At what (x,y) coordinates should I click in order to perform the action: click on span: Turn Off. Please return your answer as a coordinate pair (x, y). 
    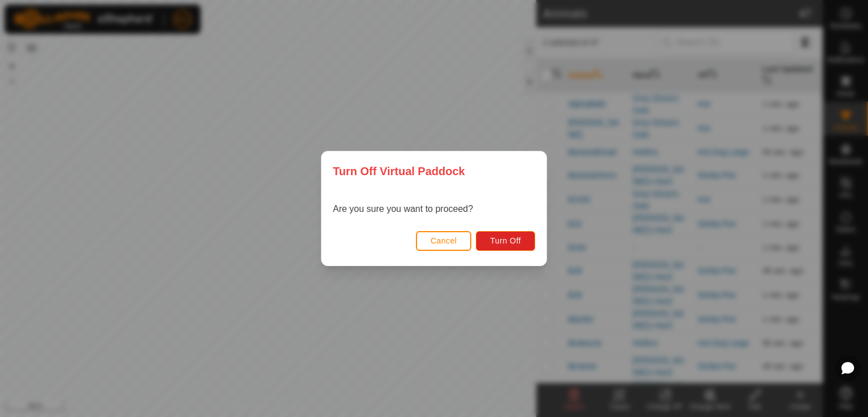
    Looking at the image, I should click on (505, 241).